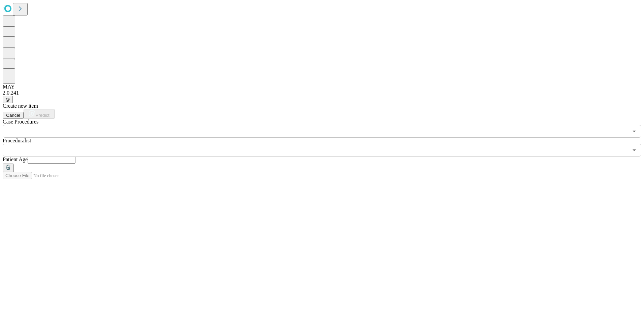 This screenshot has height=311, width=644. Describe the element at coordinates (39, 114) in the screenshot. I see `button: Predict` at that location.